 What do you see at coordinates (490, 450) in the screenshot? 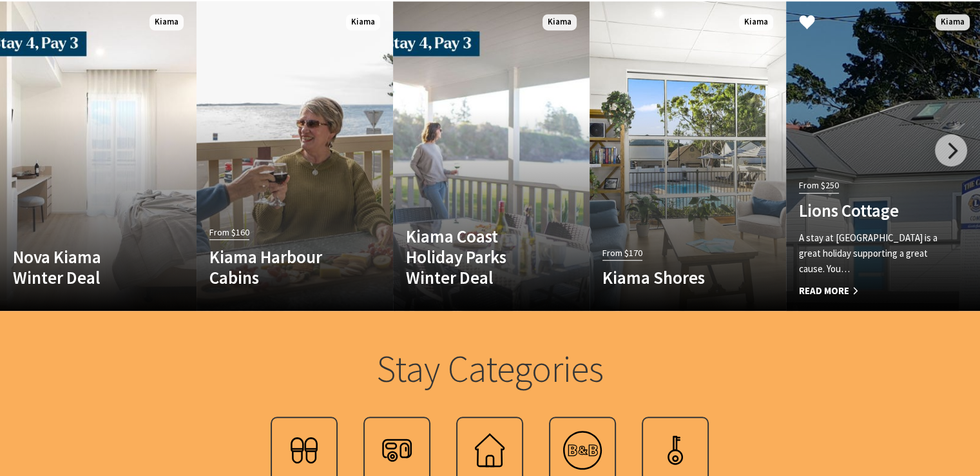
I see `img: holhouse.svg` at bounding box center [490, 450].